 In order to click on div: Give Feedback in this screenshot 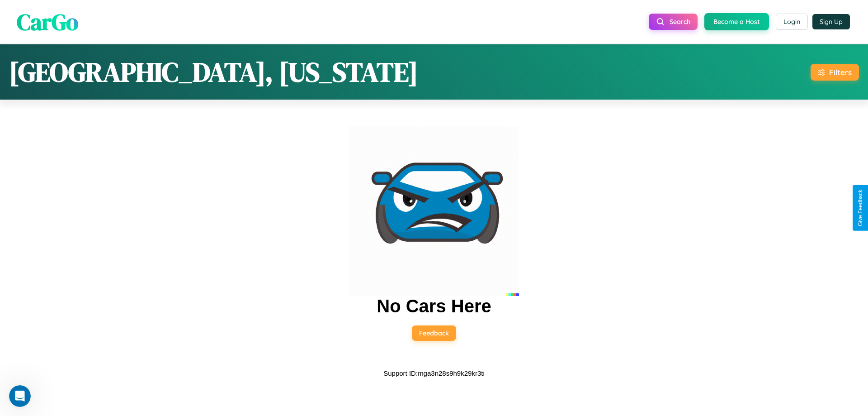, I will do `click(860, 208)`.